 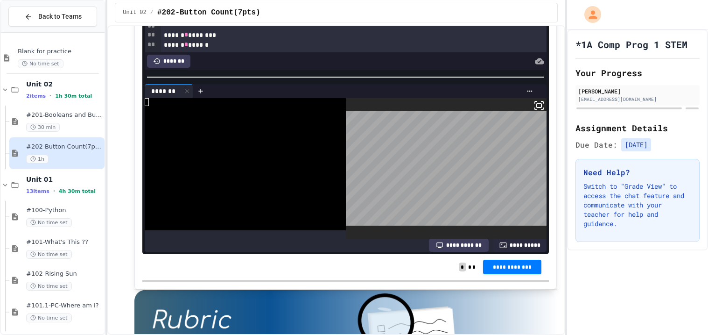 I want to click on span: 30 min, so click(x=43, y=127).